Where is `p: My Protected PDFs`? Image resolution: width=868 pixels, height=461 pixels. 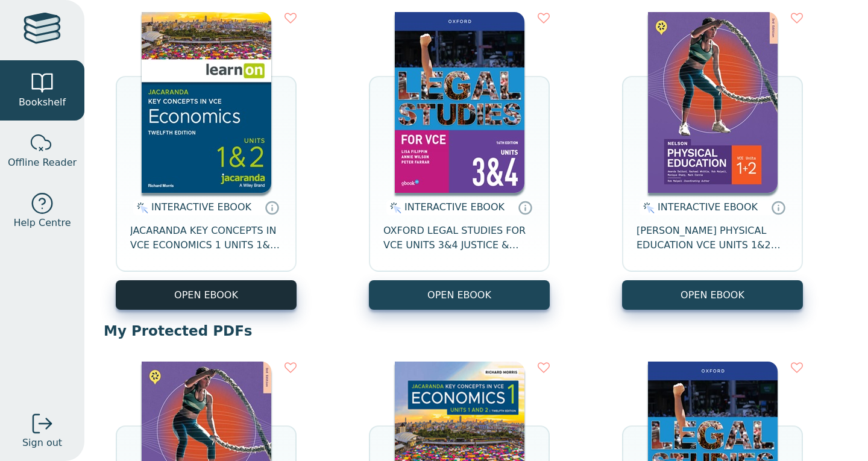
p: My Protected PDFs is located at coordinates (476, 331).